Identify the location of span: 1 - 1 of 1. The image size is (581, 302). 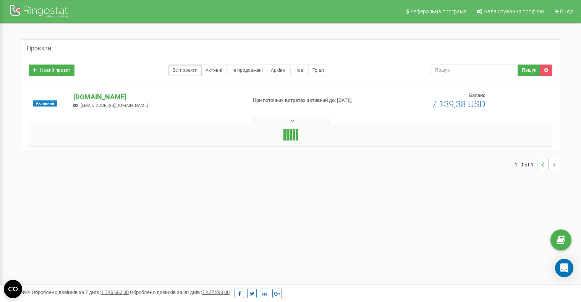
(526, 165).